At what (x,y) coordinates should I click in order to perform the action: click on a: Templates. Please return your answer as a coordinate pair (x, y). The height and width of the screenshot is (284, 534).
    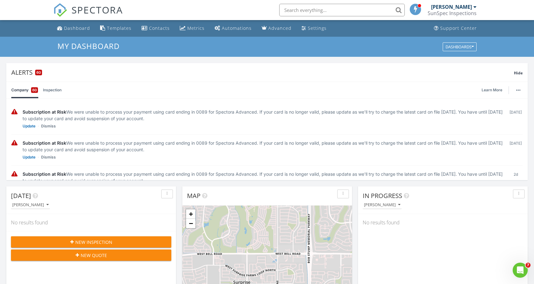
    Looking at the image, I should click on (116, 28).